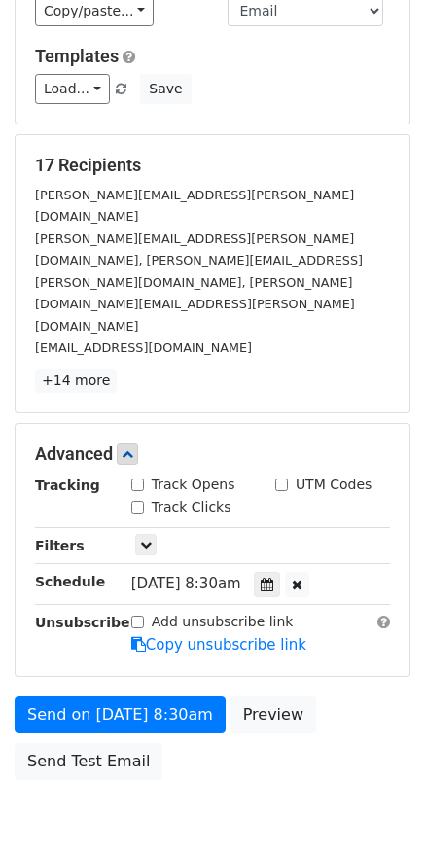  I want to click on strong: Tracking, so click(67, 485).